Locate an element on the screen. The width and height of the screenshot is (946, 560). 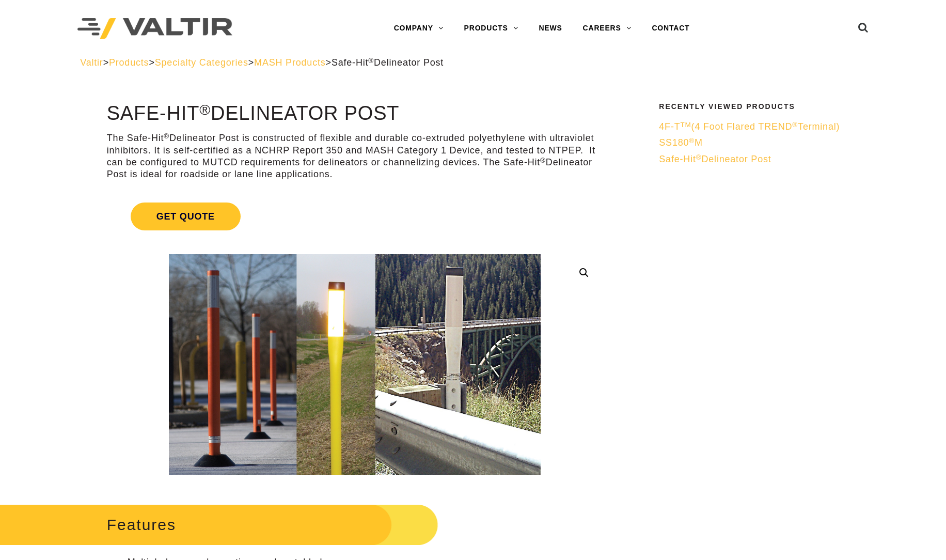
a: CONTACT is located at coordinates (670, 28).